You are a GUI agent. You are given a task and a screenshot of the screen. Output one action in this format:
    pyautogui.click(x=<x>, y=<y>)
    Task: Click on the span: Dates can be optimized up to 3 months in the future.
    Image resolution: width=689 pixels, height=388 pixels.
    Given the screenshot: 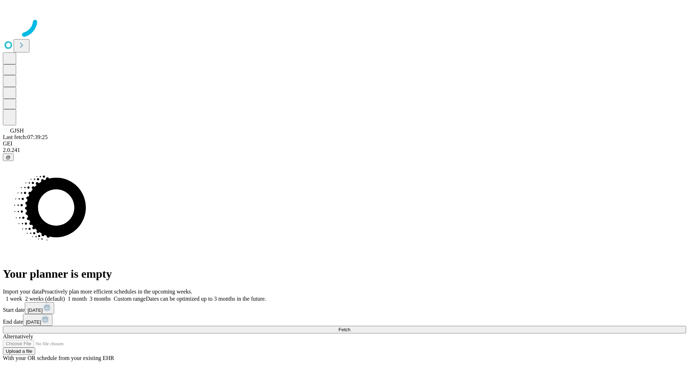 What is the action you would take?
    pyautogui.click(x=206, y=298)
    